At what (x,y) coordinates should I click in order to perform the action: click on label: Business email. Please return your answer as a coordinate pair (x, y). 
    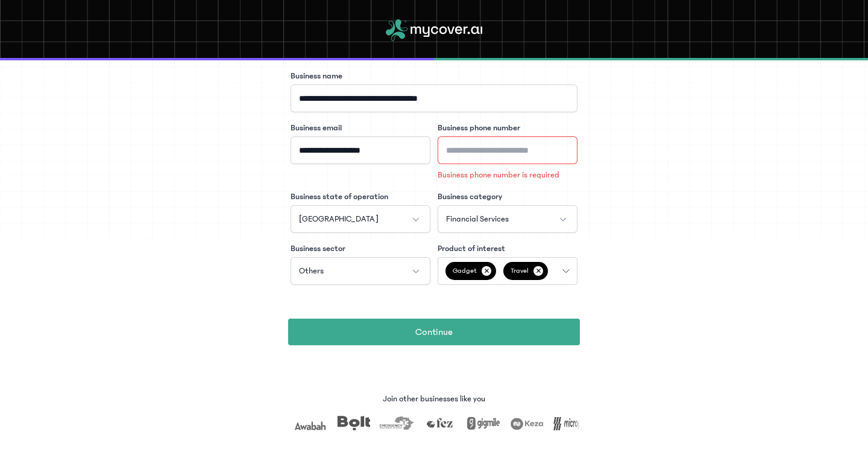
    Looking at the image, I should click on (316, 128).